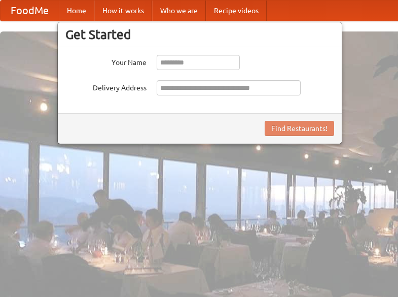 This screenshot has height=297, width=398. Describe the element at coordinates (77, 11) in the screenshot. I see `a: Home` at that location.